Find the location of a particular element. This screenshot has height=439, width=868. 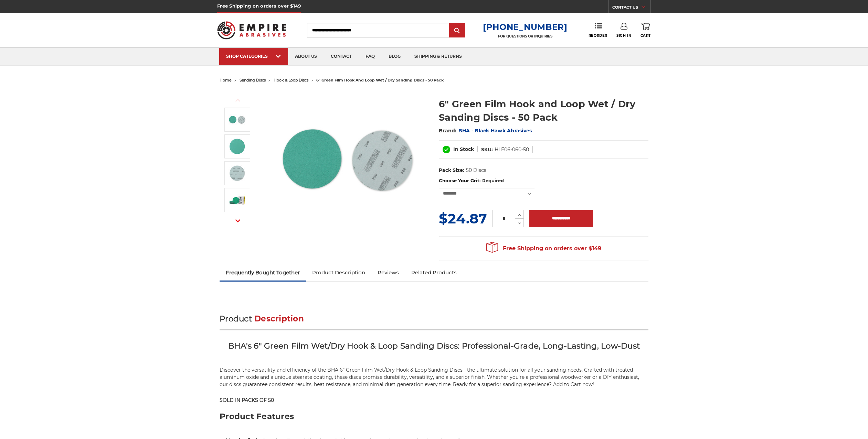

input: Submit is located at coordinates (457, 31).